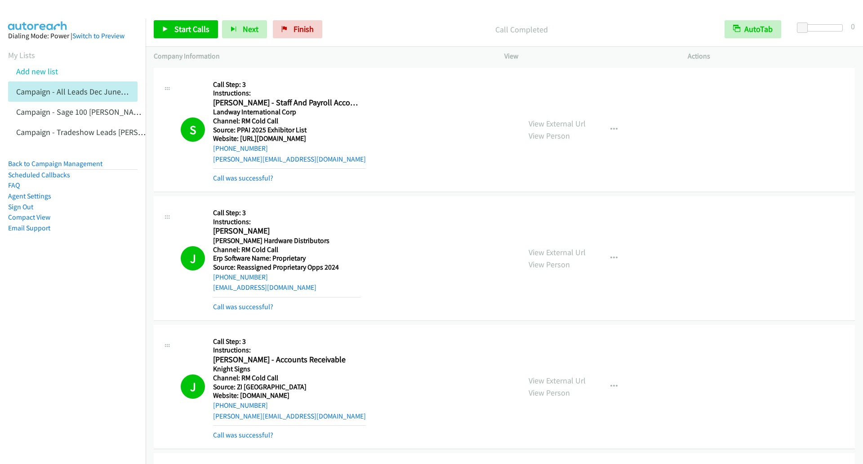 Image resolution: width=863 pixels, height=464 pixels. Describe the element at coordinates (772, 56) in the screenshot. I see `p: Actions` at that location.